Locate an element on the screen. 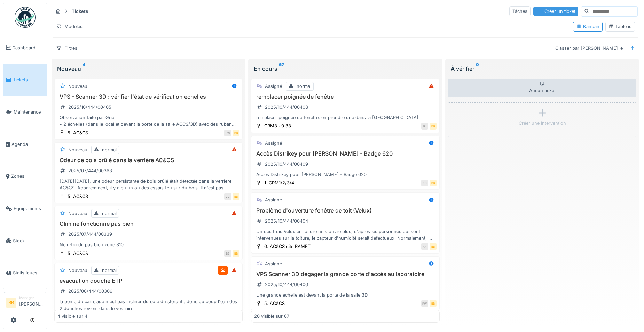 This screenshot has height=332, width=644. div: Kanban is located at coordinates (587, 27).